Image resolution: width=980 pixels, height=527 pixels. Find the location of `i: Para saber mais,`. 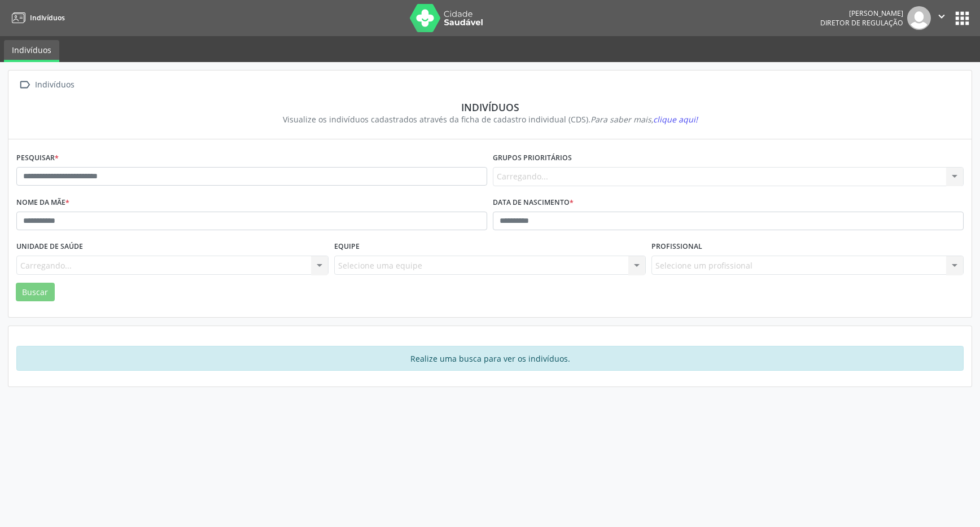

i: Para saber mais, is located at coordinates (644, 119).